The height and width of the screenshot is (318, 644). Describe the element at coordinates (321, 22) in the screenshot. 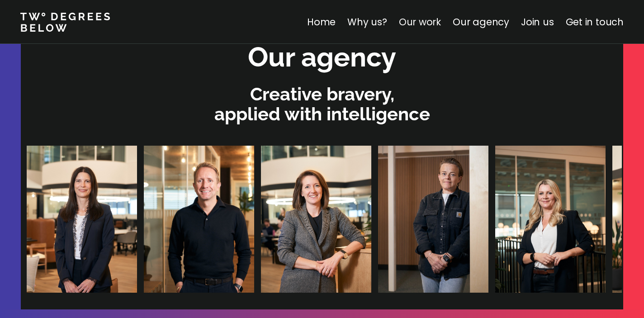

I see `a: Home` at that location.